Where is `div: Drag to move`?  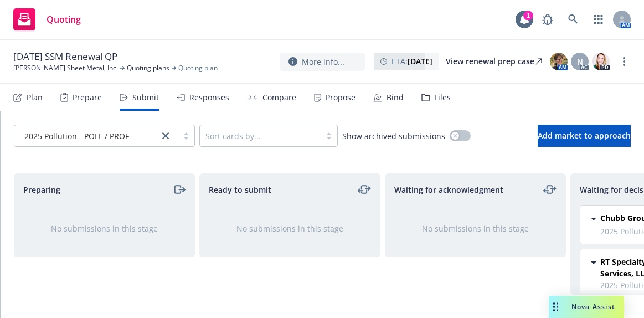 div: Drag to move is located at coordinates (556, 307).